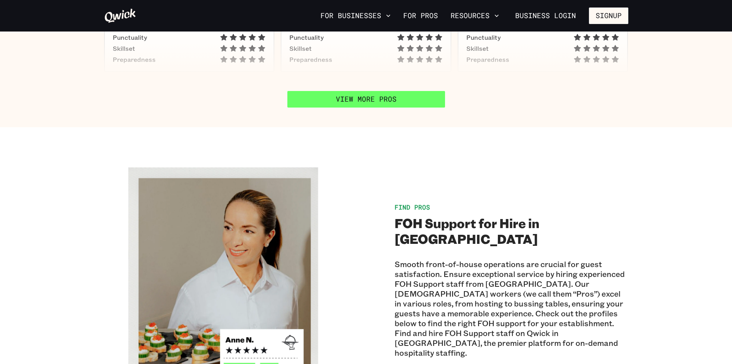 The width and height of the screenshot is (732, 364). Describe the element at coordinates (545, 16) in the screenshot. I see `a: Business Login` at that location.